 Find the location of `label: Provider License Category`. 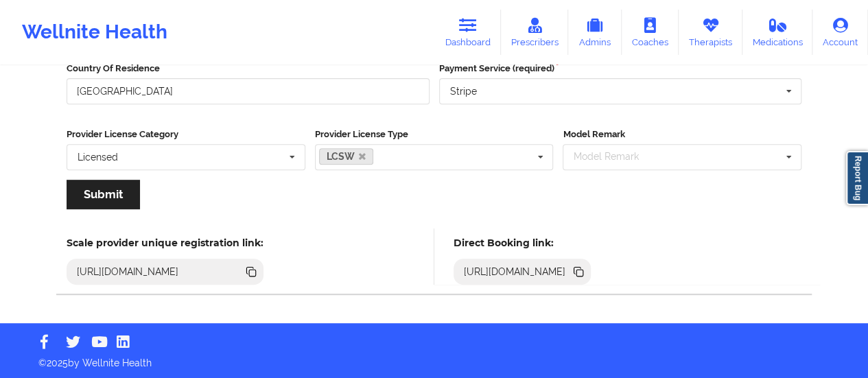

label: Provider License Category is located at coordinates (186, 135).